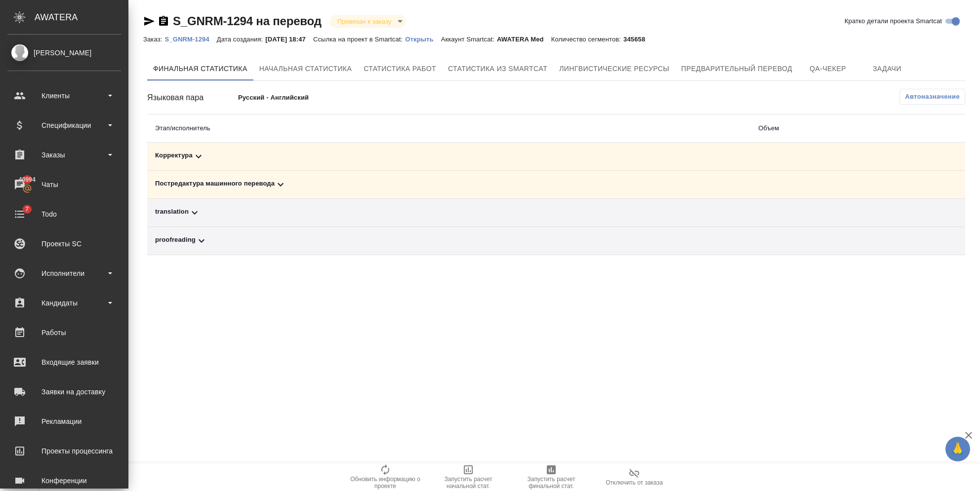 This screenshot has width=980, height=491. What do you see at coordinates (614, 69) in the screenshot?
I see `span: Лингвистические ресурсы` at bounding box center [614, 69].